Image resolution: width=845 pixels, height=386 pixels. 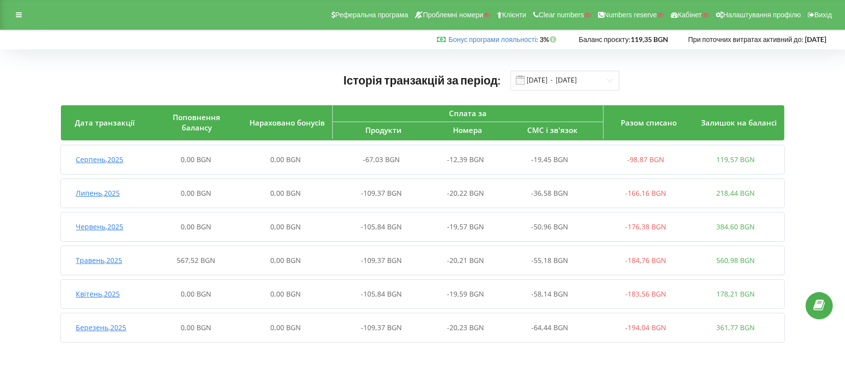 I want to click on span: Квітень , 2025, so click(x=97, y=294).